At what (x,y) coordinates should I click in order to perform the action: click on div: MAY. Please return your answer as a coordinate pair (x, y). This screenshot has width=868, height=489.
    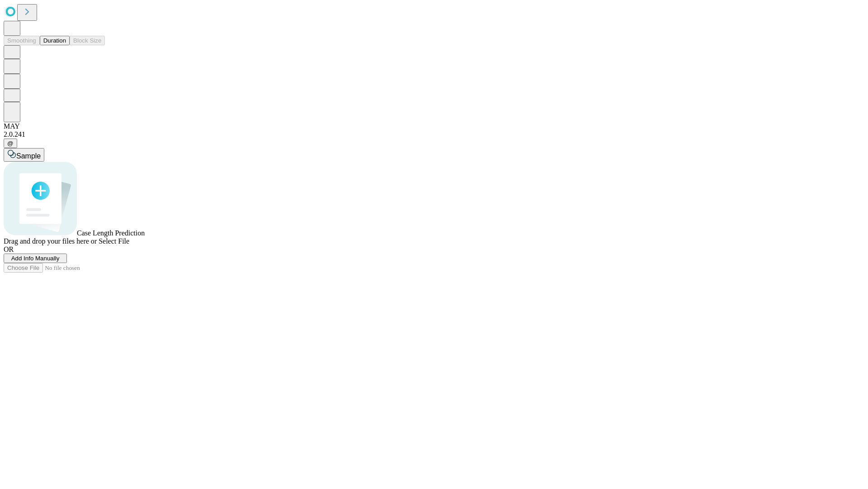
    Looking at the image, I should click on (434, 126).